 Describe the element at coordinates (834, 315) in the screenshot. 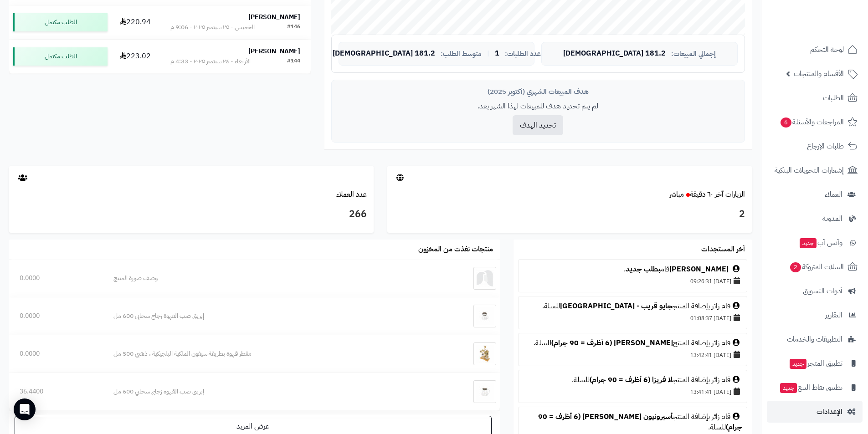

I see `span: التقارير` at that location.